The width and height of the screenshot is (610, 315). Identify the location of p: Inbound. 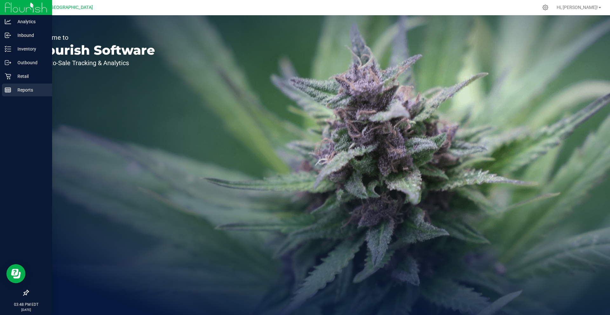
(30, 35).